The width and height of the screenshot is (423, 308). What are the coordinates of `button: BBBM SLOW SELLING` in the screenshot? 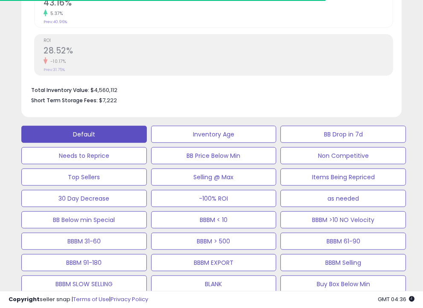 It's located at (84, 284).